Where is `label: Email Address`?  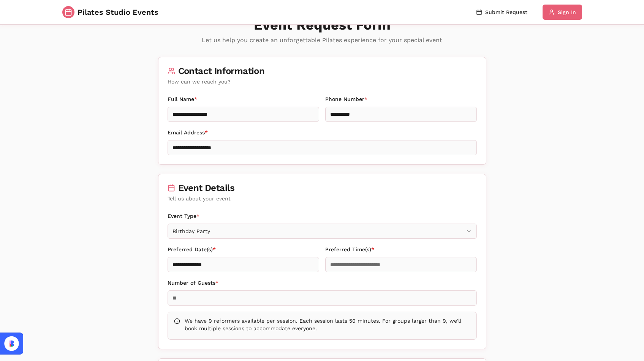 label: Email Address is located at coordinates (187, 132).